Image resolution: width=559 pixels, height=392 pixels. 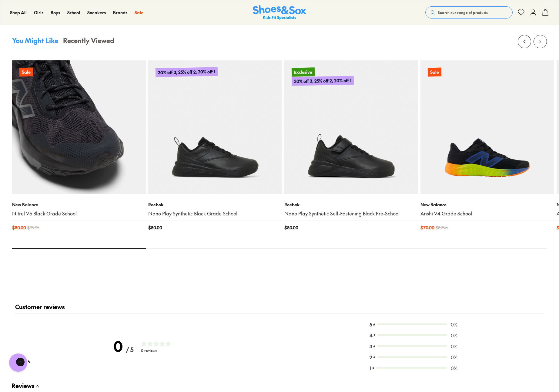 What do you see at coordinates (139, 13) in the screenshot?
I see `span: Sale` at bounding box center [139, 13].